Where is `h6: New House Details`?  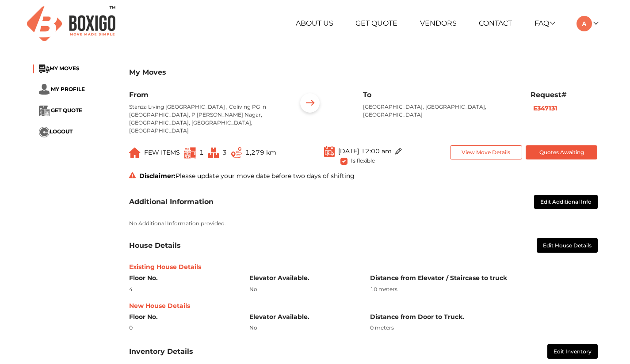
h6: New House Details is located at coordinates (363, 306).